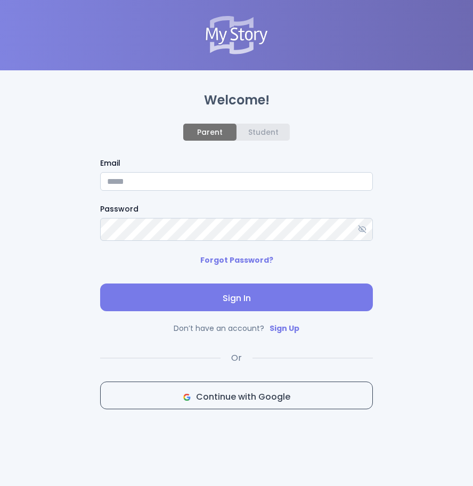  Describe the element at coordinates (237, 163) in the screenshot. I see `label: Email` at that location.